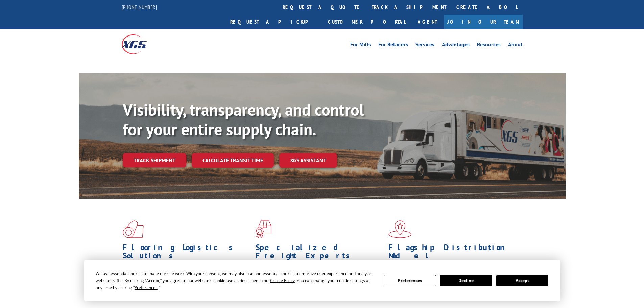  I want to click on img: xgs-icon-total-supply-chain-intelligence-red, so click(133, 230).